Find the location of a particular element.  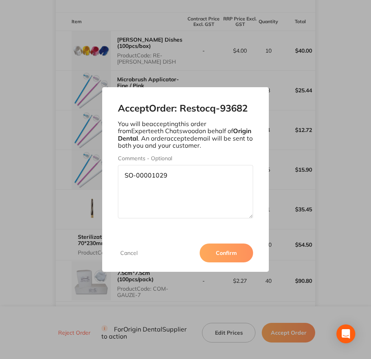

label: Comments - Optional is located at coordinates (185, 158).